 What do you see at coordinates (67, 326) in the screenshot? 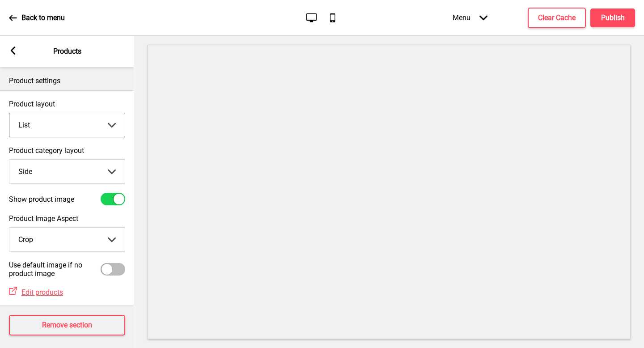
I see `button: Remove section` at bounding box center [67, 326].